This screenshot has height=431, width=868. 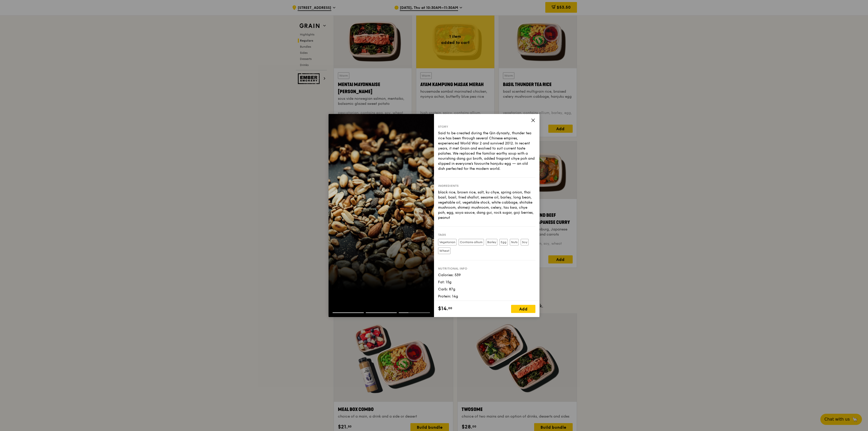 What do you see at coordinates (524, 242) in the screenshot?
I see `label: Soy` at bounding box center [524, 242].